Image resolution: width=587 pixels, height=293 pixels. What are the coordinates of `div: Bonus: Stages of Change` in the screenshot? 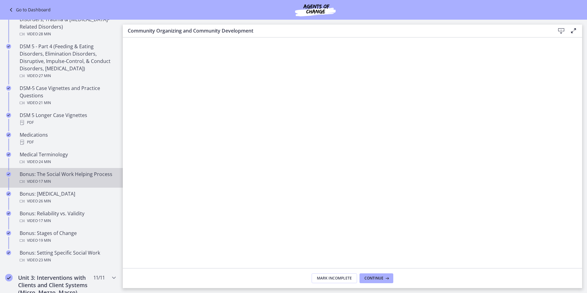 It's located at (68, 237).